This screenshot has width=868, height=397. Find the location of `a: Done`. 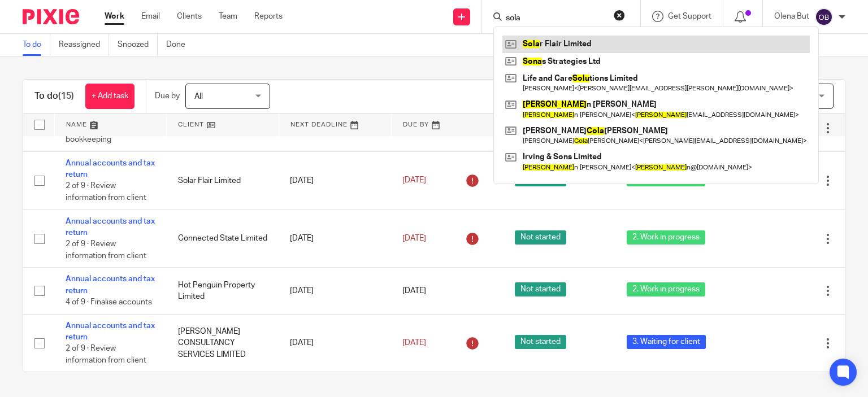

a: Done is located at coordinates (180, 45).